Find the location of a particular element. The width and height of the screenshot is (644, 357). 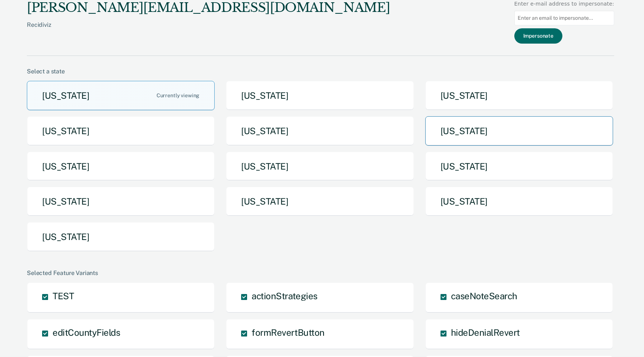

span: caseNoteSearch is located at coordinates (484, 296).